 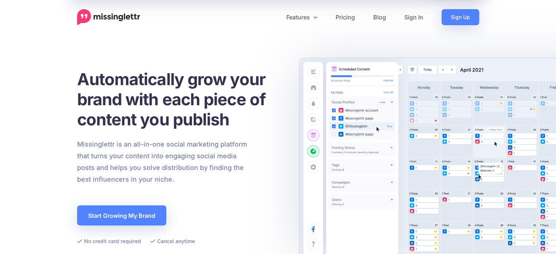 What do you see at coordinates (172, 241) in the screenshot?
I see `li: Cancel anytime` at bounding box center [172, 241].